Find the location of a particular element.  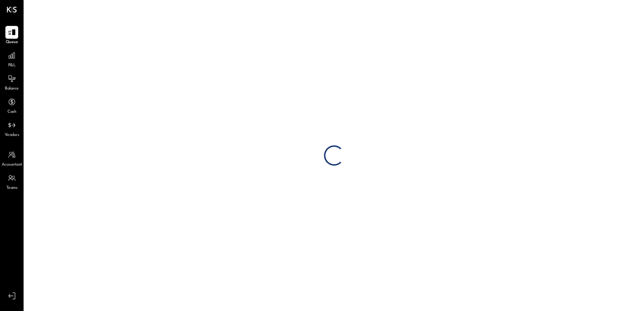

span: Balance is located at coordinates (12, 89).